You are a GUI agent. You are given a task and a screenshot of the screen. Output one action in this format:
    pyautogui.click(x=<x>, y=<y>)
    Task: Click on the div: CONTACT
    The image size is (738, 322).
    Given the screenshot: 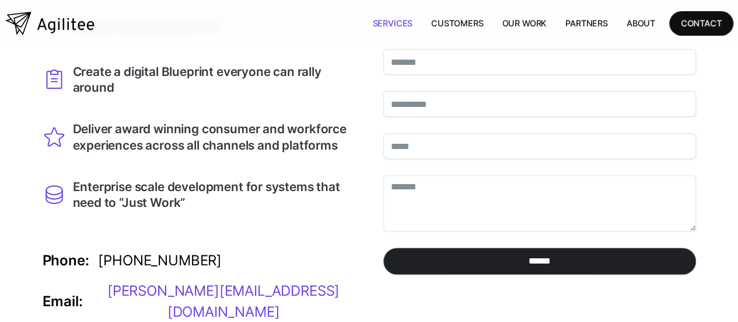 What is the action you would take?
    pyautogui.click(x=701, y=23)
    